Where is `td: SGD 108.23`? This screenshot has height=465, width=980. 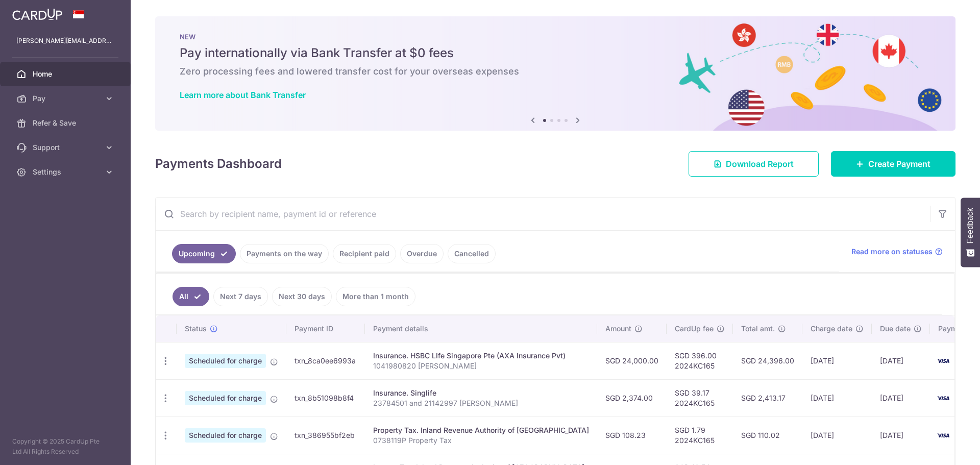
td: SGD 108.23 is located at coordinates (632, 434).